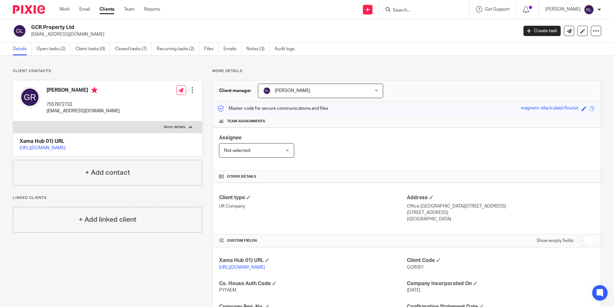 This screenshot has height=307, width=614. Describe the element at coordinates (501, 197) in the screenshot. I see `h4: Address` at that location.